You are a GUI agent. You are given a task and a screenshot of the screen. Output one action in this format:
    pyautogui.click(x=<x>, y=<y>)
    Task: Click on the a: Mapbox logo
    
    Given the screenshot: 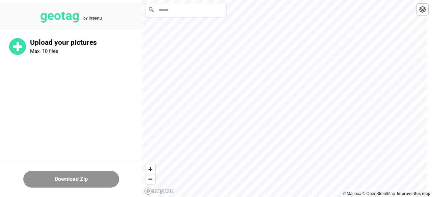 What is the action you would take?
    pyautogui.click(x=159, y=191)
    